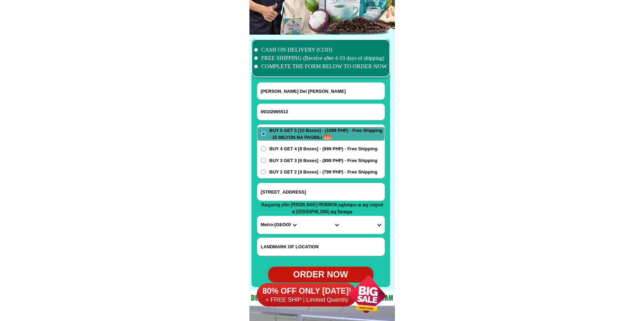 The height and width of the screenshot is (321, 644). Describe the element at coordinates (263, 160) in the screenshot. I see `input: BUY 3 GET 3 [6 Boxes] - (899 PHP) - Free Shipping` at that location.